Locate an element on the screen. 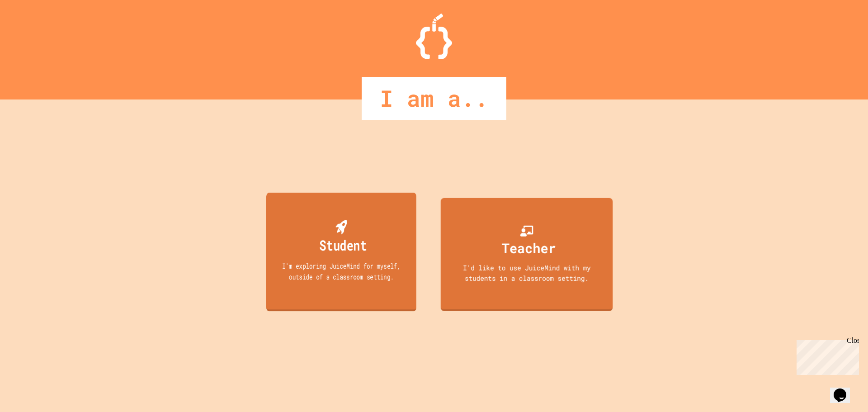 Image resolution: width=868 pixels, height=412 pixels. img: Logo.svg is located at coordinates (434, 36).